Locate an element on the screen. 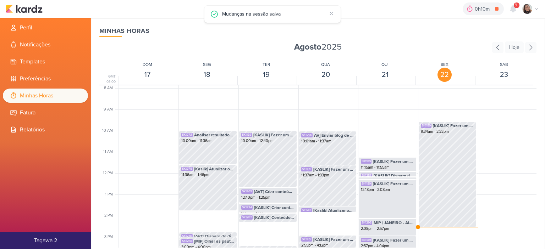 Image resolution: width=545 pixels, height=249 pixels. div: 11 AM is located at coordinates (110, 152).